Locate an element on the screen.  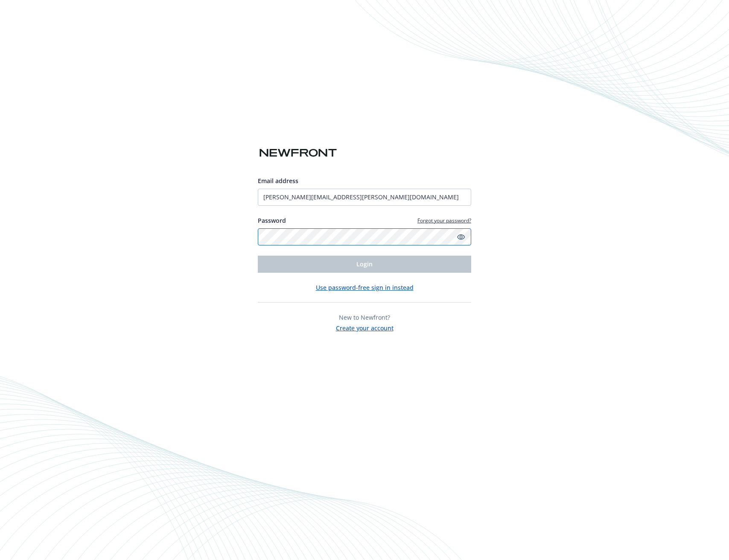
img: Newfront logo is located at coordinates (298, 153).